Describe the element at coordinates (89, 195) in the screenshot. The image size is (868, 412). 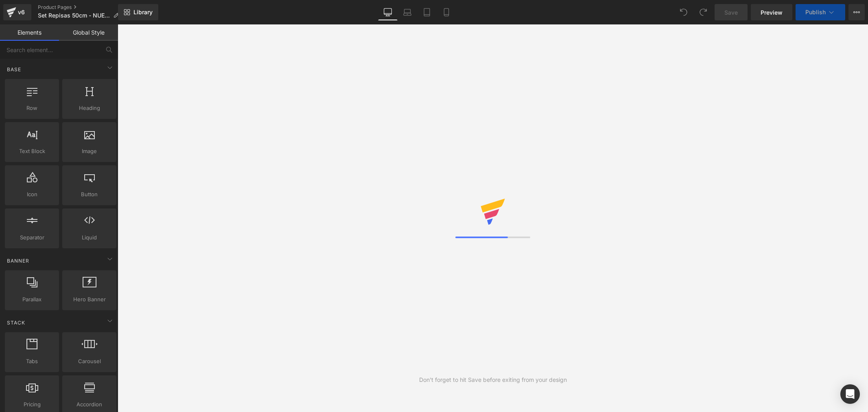
I see `span: Button` at that location.